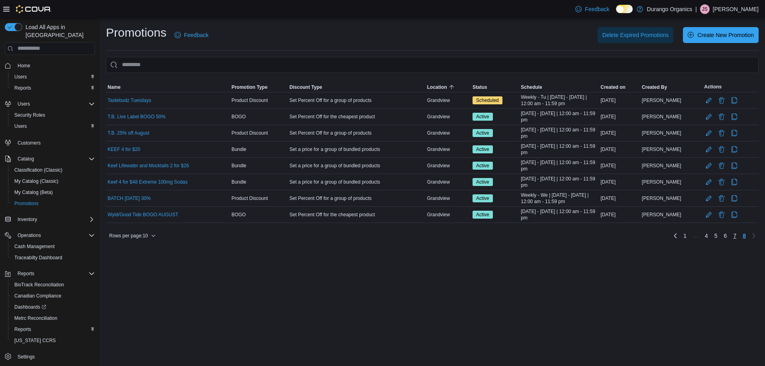 This screenshot has height=366, width=765. Describe the element at coordinates (437, 87) in the screenshot. I see `span: Location` at that location.